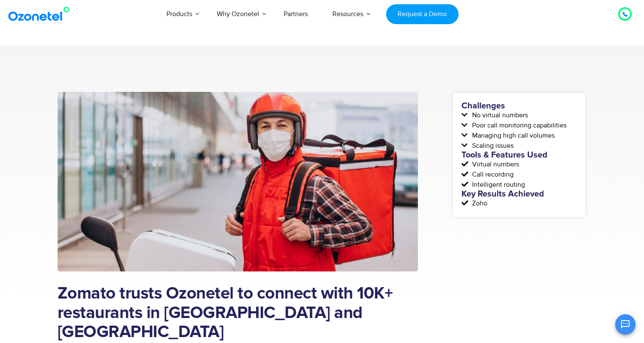 This screenshot has width=644, height=343. What do you see at coordinates (625, 324) in the screenshot?
I see `button: Open chat` at bounding box center [625, 324].